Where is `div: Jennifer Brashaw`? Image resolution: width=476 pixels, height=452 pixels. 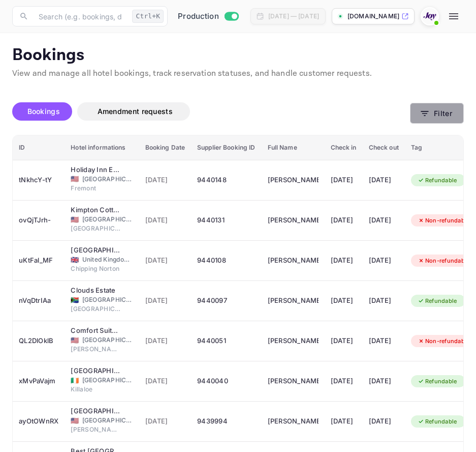
div: Jennifer Brashaw is located at coordinates (293, 180).